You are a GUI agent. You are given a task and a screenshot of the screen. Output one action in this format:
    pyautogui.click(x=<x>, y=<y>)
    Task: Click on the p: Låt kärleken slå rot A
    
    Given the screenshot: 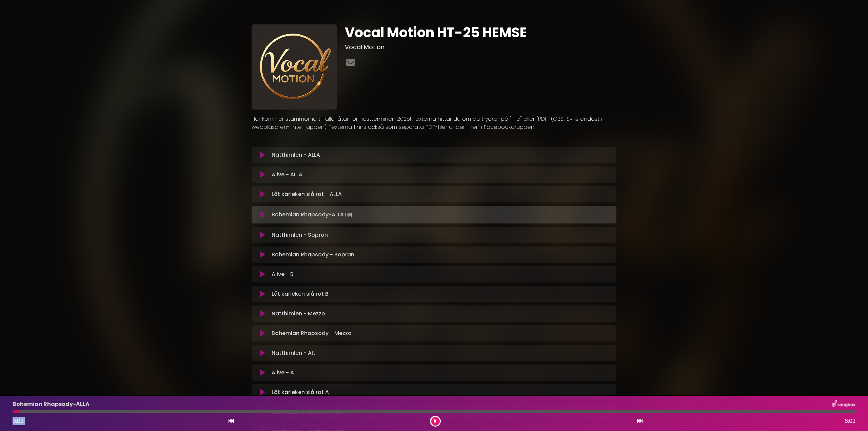 What is the action you would take?
    pyautogui.click(x=300, y=392)
    